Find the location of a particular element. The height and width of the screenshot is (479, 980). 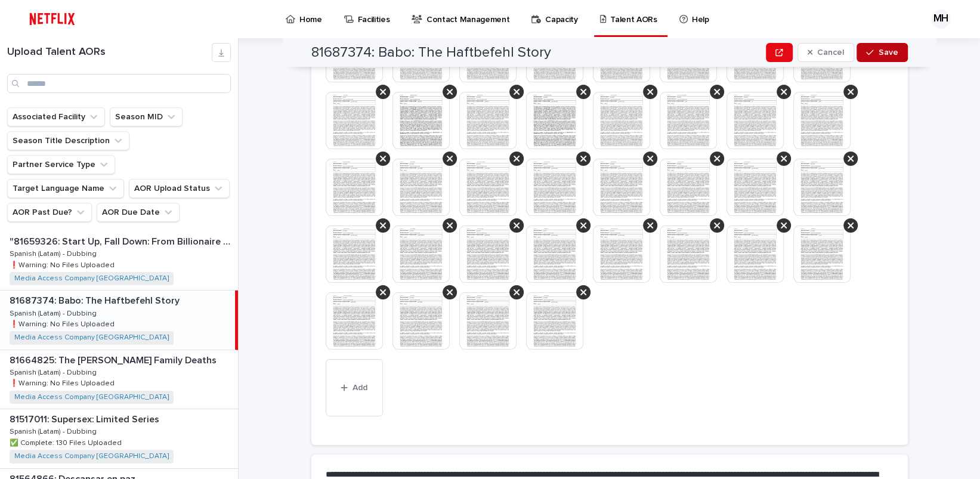

button: Season Title Description is located at coordinates (68, 141).